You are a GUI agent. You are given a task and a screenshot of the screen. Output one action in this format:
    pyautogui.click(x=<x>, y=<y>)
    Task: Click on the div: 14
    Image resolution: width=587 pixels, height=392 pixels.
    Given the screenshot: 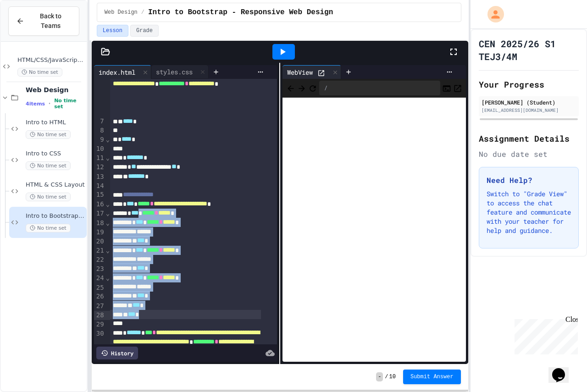 What is the action you would take?
    pyautogui.click(x=99, y=186)
    